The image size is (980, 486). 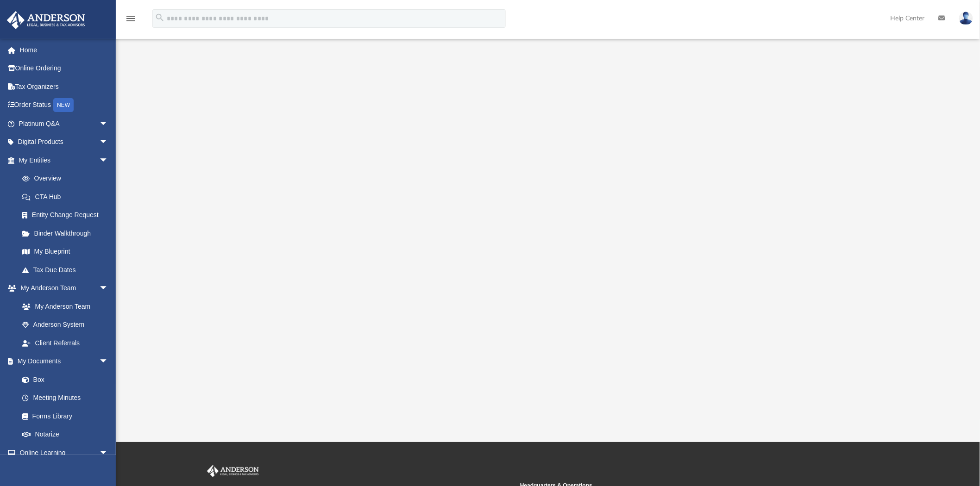 I want to click on a: Meeting Minutes, so click(x=65, y=398).